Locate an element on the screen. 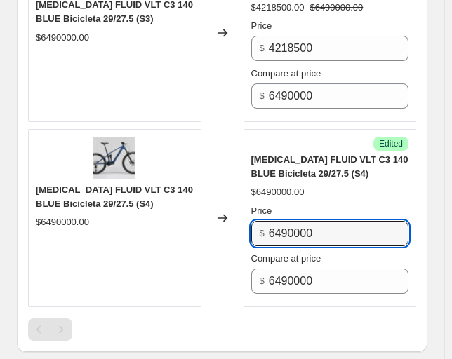  span: Edited is located at coordinates (391, 144).